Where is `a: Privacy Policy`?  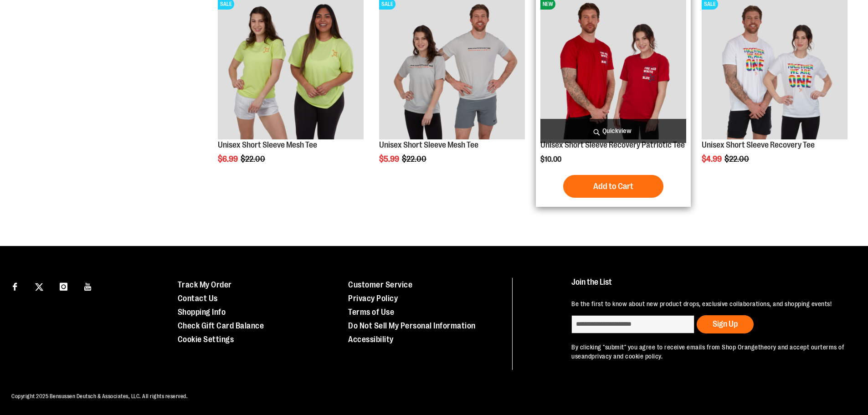 a: Privacy Policy is located at coordinates (373, 299).